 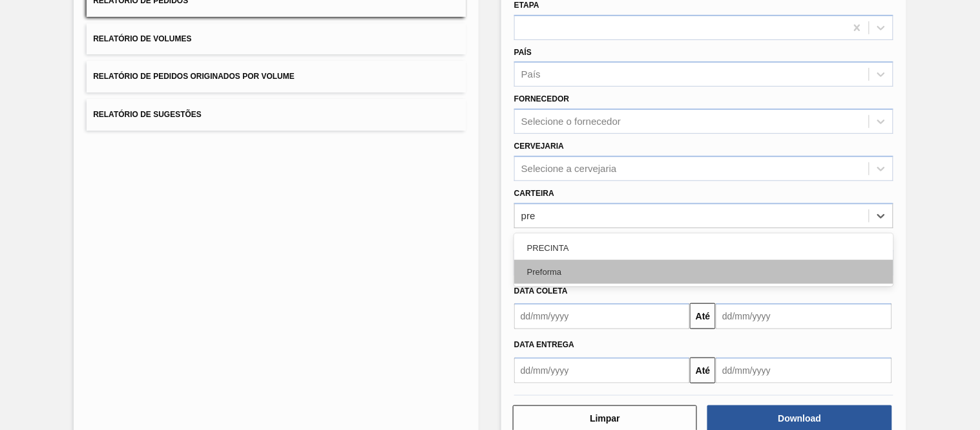 I want to click on label: Etapa, so click(x=527, y=5).